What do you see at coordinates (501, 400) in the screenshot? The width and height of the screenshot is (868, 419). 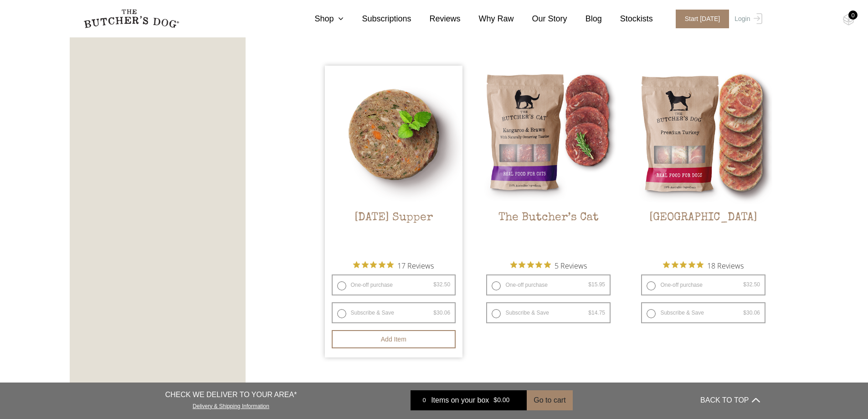 I see `bdi: 0.00` at bounding box center [501, 400].